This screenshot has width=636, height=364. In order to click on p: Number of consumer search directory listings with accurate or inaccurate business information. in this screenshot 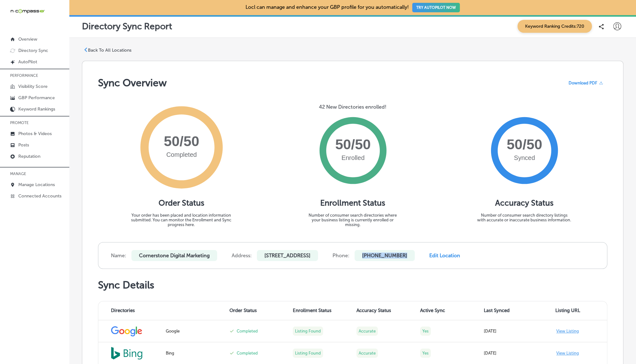, I will do `click(524, 218)`.